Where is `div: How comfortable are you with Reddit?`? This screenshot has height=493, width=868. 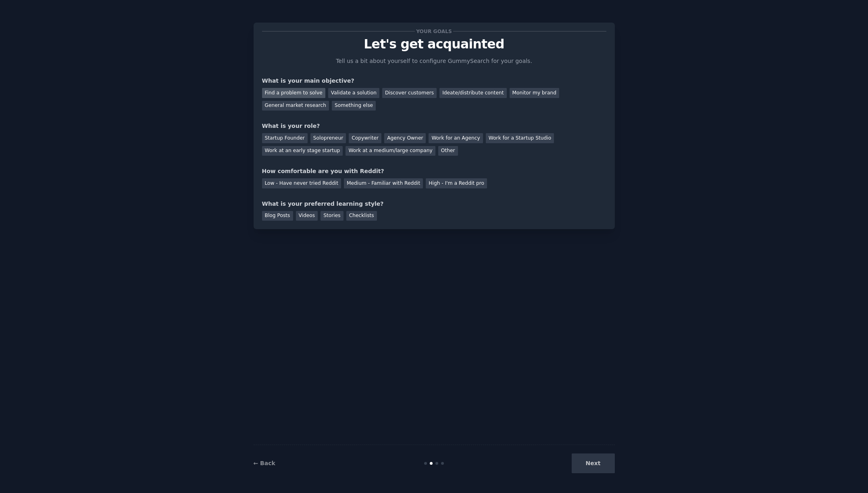 div: How comfortable are you with Reddit? is located at coordinates (434, 171).